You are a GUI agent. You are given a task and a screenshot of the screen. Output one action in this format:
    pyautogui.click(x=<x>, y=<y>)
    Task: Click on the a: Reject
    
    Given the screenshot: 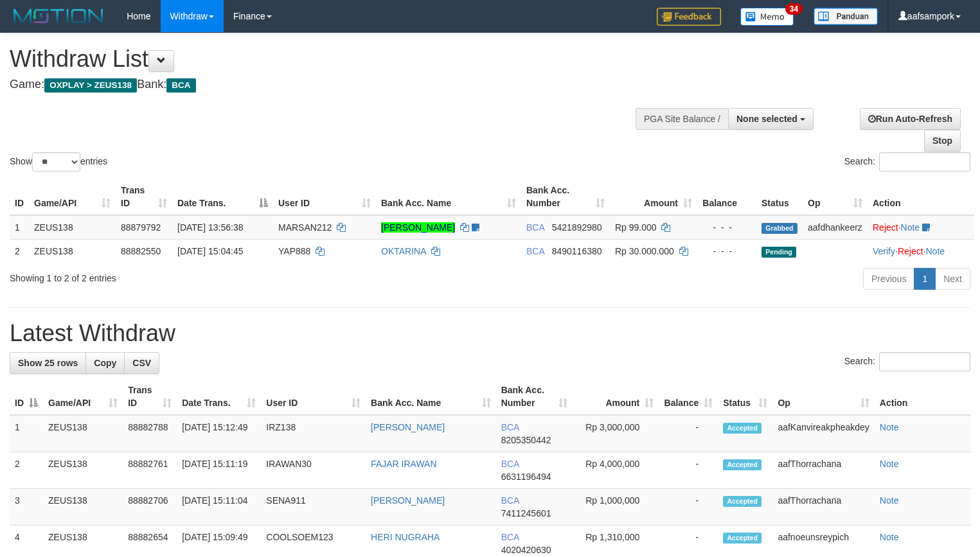 What is the action you would take?
    pyautogui.click(x=886, y=227)
    